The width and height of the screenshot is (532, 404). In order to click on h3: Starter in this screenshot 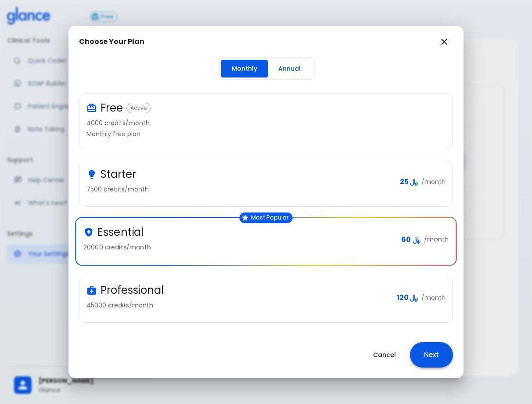, I will do `click(118, 174)`.